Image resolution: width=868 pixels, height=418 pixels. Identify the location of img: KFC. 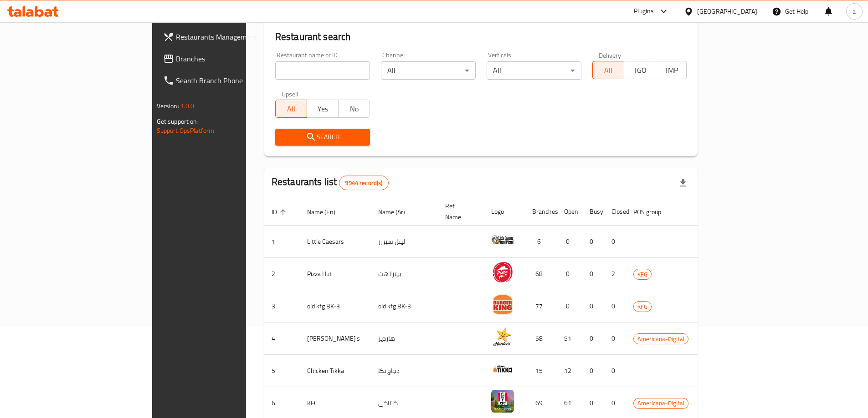
(503, 401).